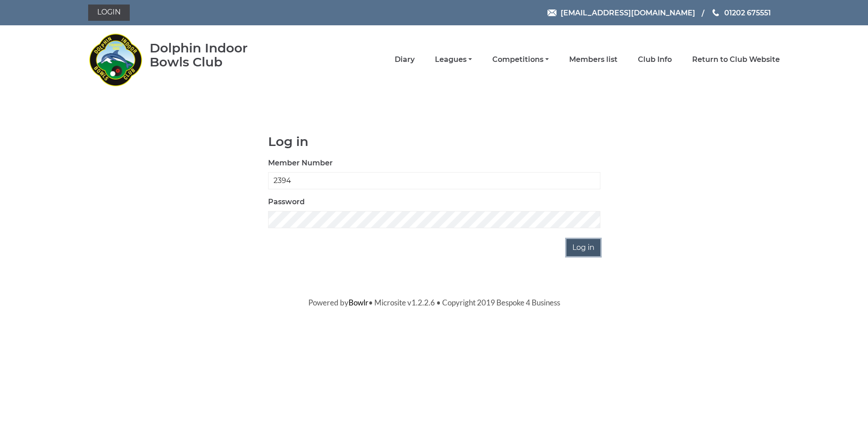 The image size is (868, 427). What do you see at coordinates (300, 163) in the screenshot?
I see `label: Member Number` at bounding box center [300, 163].